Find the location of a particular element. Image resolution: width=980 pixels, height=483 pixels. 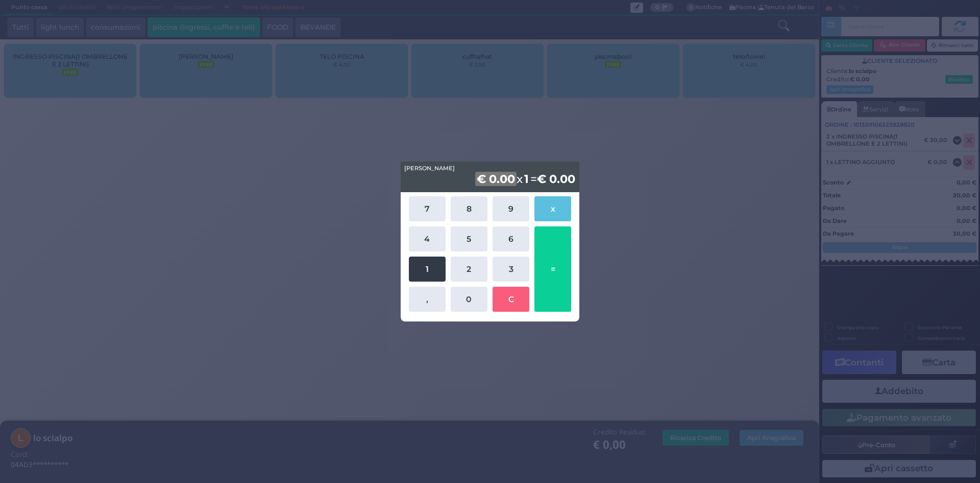

button: 4 is located at coordinates (428, 239).